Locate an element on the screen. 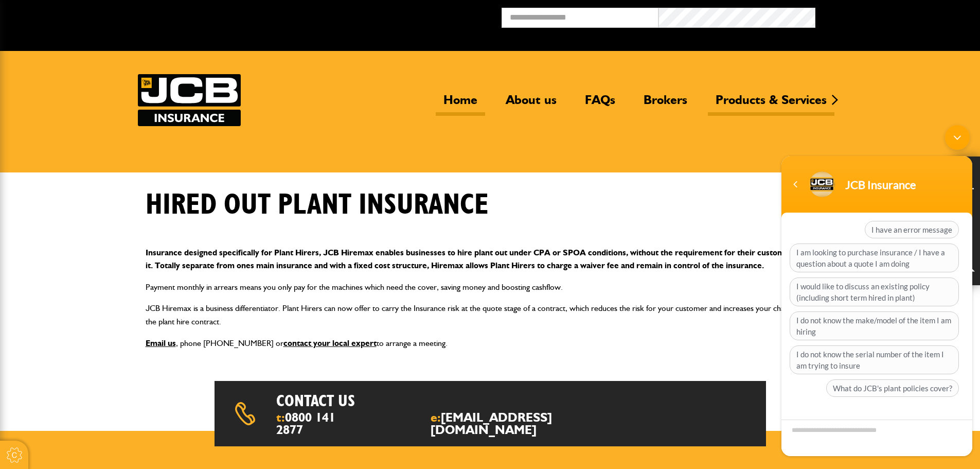 This screenshot has height=469, width=980. a: Home is located at coordinates (460, 104).